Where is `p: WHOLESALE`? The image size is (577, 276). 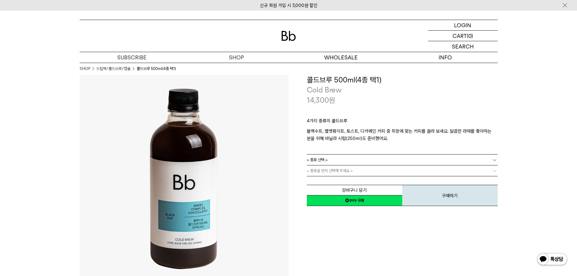 p: WHOLESALE is located at coordinates (341, 57).